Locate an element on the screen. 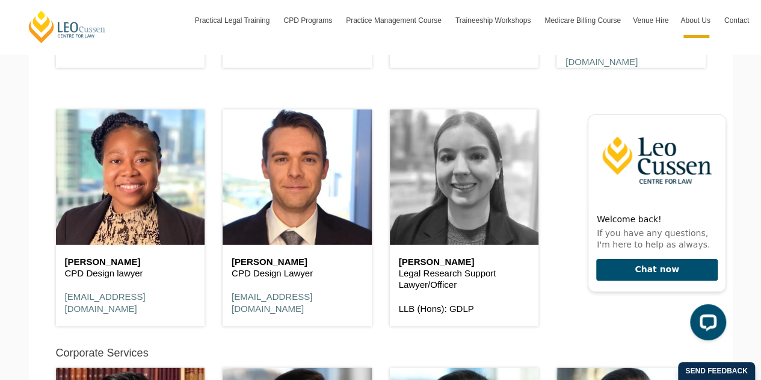 The height and width of the screenshot is (380, 761). button: Open LiveChat chat widget is located at coordinates (130, 229).